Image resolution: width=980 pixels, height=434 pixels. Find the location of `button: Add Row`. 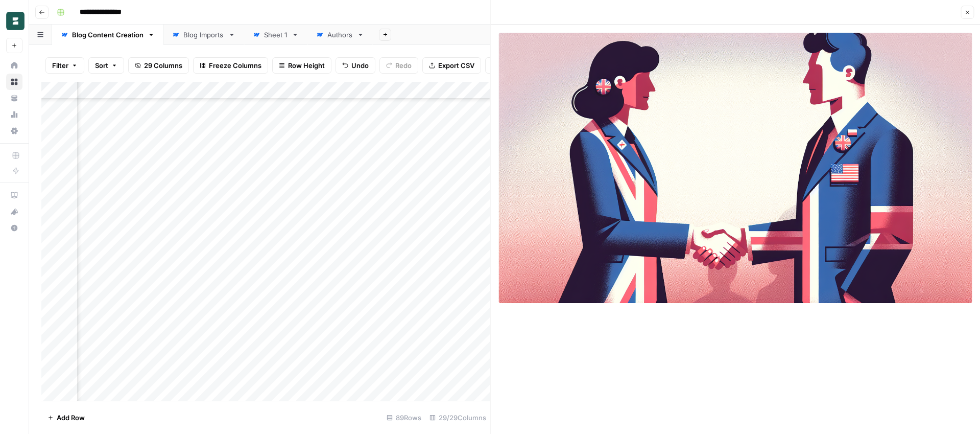

button: Add Row is located at coordinates (66, 417).